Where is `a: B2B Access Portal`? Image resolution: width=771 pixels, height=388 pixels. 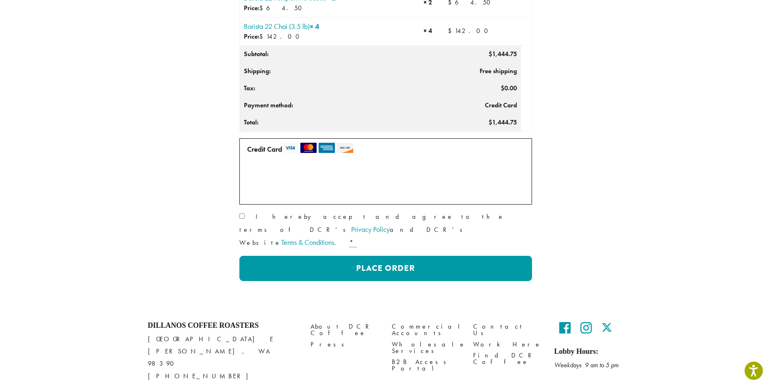 a: B2B Access Portal is located at coordinates (426, 364).